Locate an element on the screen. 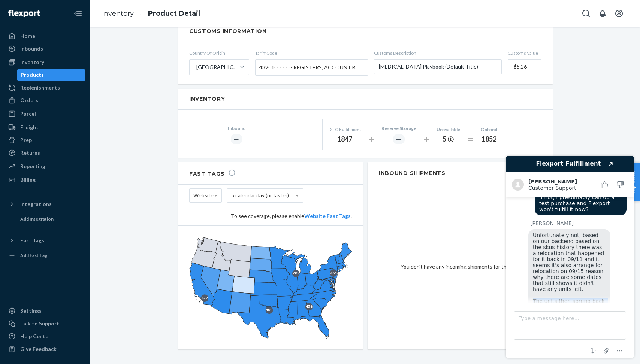 This screenshot has width=640, height=364. div: Parcel is located at coordinates (28, 114).